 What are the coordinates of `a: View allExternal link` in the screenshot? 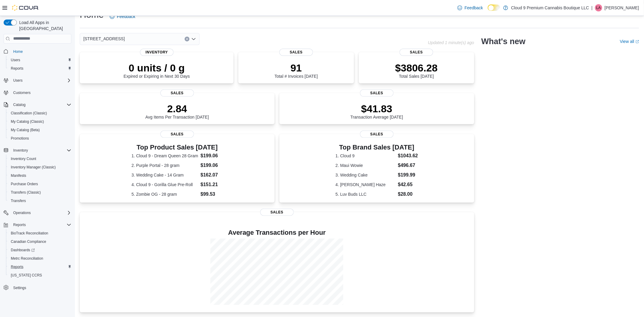 It's located at (630, 41).